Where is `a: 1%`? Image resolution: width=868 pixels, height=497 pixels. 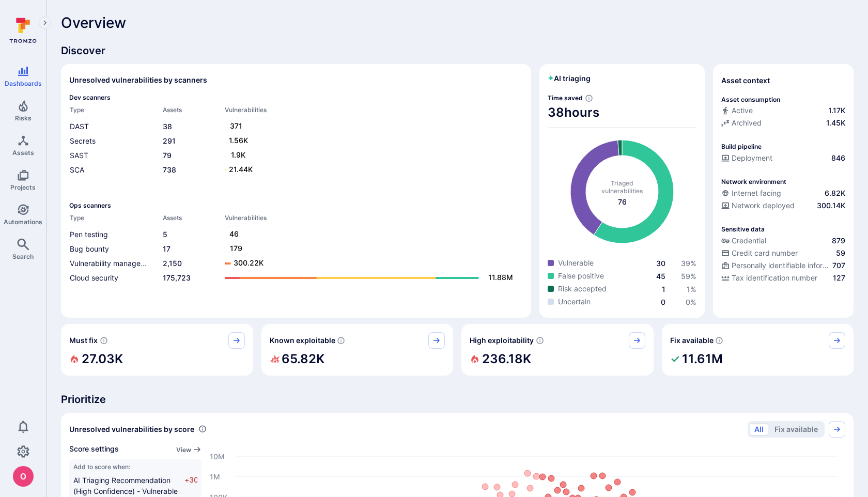 a: 1% is located at coordinates (691, 289).